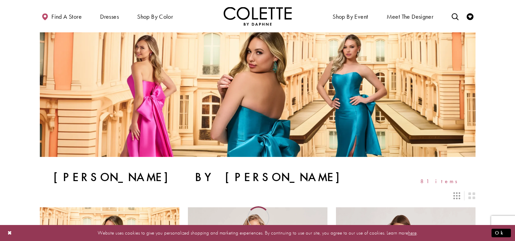 This screenshot has height=241, width=515. Describe the element at coordinates (410, 16) in the screenshot. I see `a: Meet the designer` at that location.